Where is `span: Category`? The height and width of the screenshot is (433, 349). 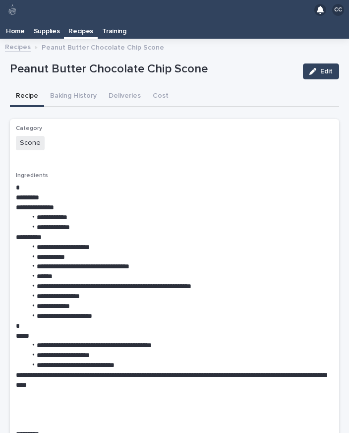
span: Category is located at coordinates (29, 129).